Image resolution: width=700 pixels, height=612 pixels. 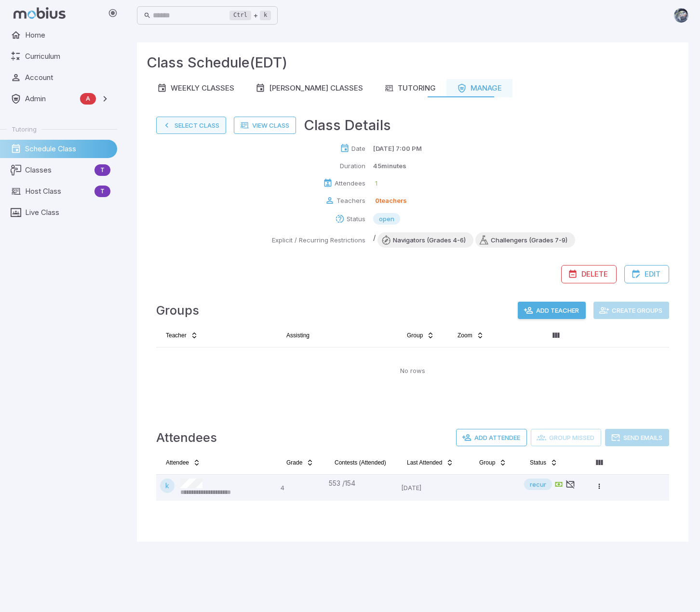 I want to click on span: A, so click(x=88, y=99).